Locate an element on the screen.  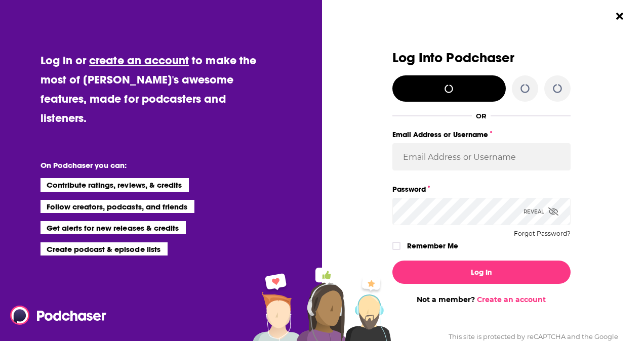
div: Reveal is located at coordinates (541, 211).